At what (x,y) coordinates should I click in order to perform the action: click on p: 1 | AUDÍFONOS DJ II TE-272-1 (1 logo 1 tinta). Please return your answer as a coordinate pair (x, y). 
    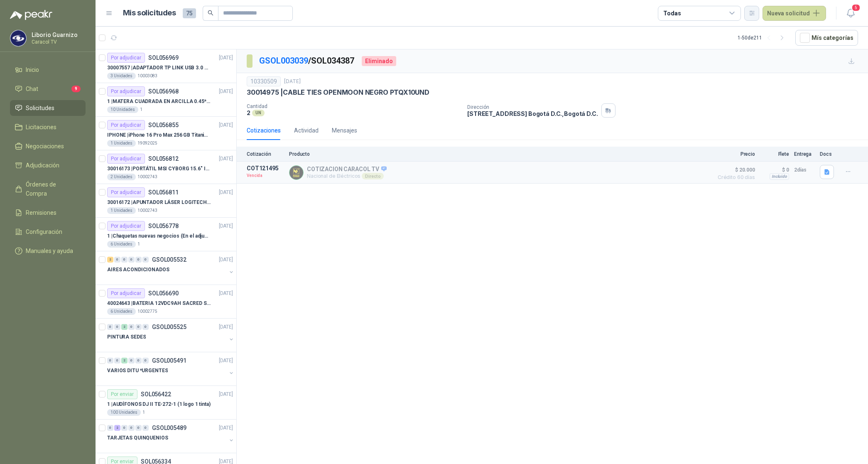
    Looking at the image, I should click on (158, 404).